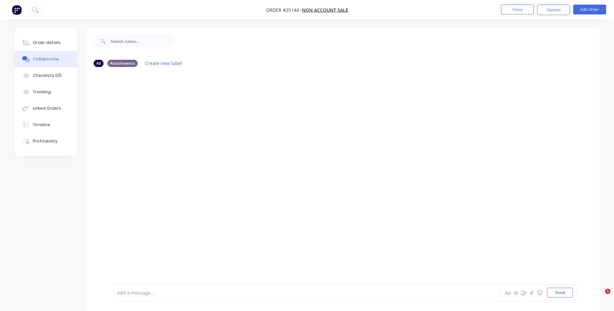 The image size is (614, 311). I want to click on div: Checklists 0/0, so click(47, 76).